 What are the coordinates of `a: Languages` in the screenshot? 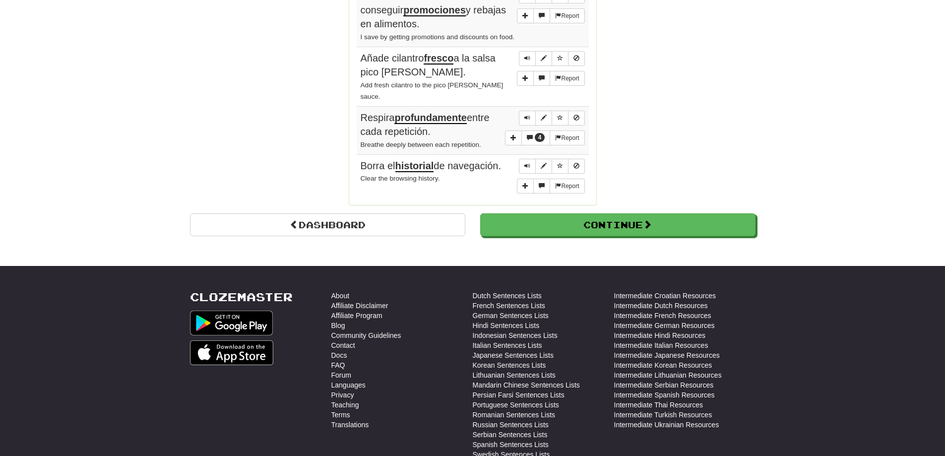 It's located at (348, 385).